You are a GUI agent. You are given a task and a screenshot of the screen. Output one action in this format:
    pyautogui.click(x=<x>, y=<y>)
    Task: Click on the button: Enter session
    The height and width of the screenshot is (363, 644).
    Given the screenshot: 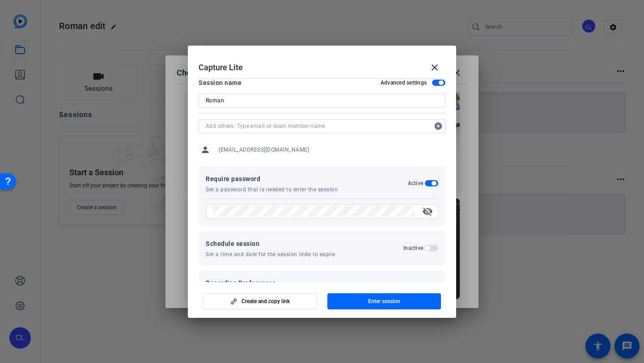 What is the action you would take?
    pyautogui.click(x=384, y=301)
    